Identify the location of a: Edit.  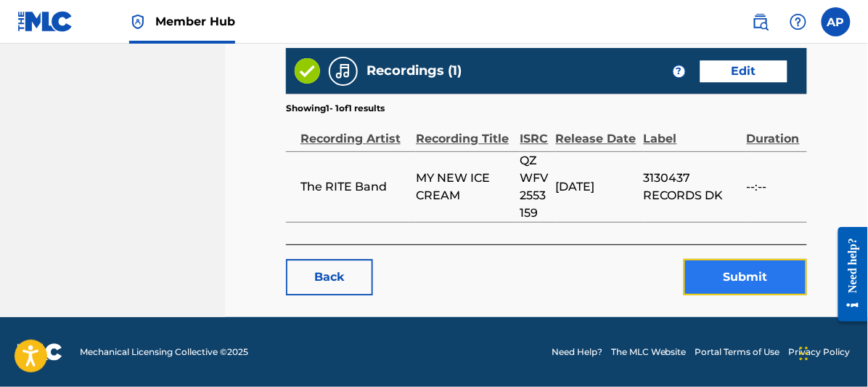
(744, 71).